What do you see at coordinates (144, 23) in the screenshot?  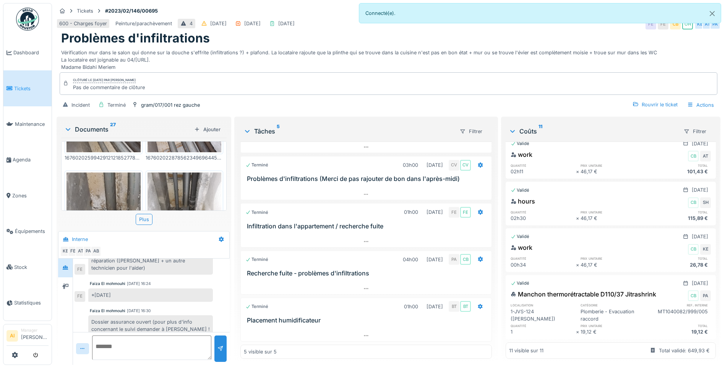 I see `div: Peinture/parachèvement` at bounding box center [144, 23].